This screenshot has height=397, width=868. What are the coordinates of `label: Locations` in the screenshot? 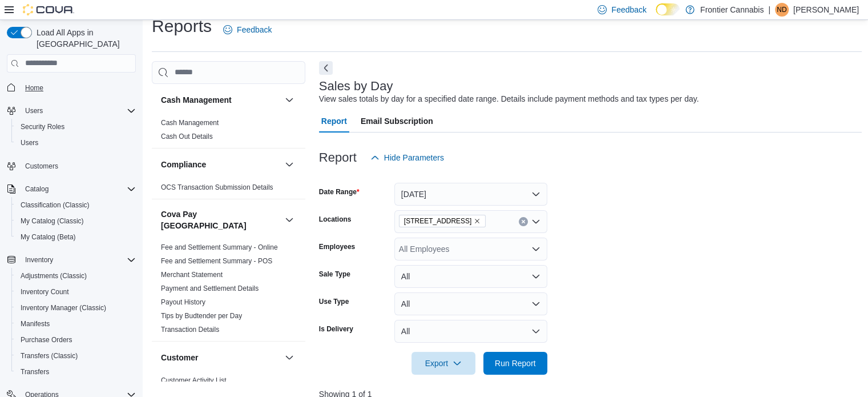 It's located at (335, 219).